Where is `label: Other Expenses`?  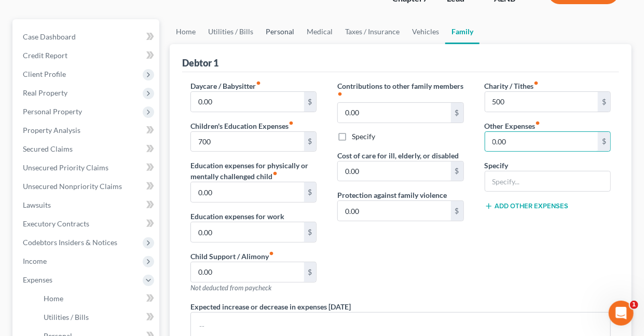 label: Other Expenses is located at coordinates (513, 126).